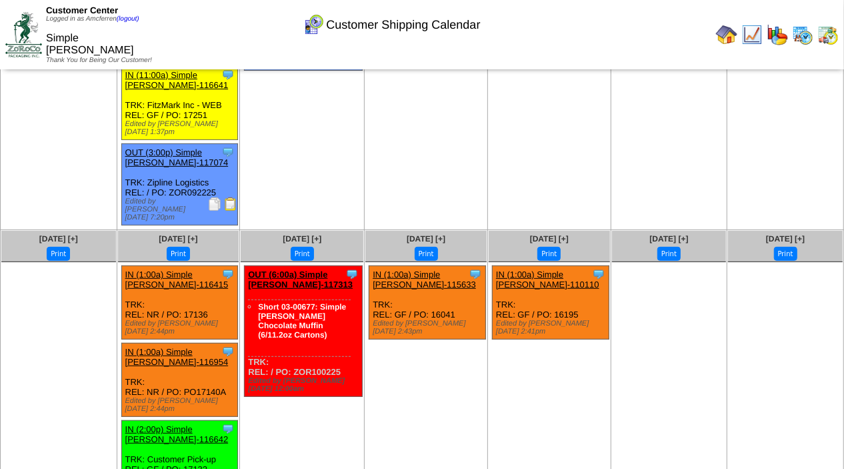 The image size is (844, 469). Describe the element at coordinates (215, 204) in the screenshot. I see `img: Packing Slip` at that location.